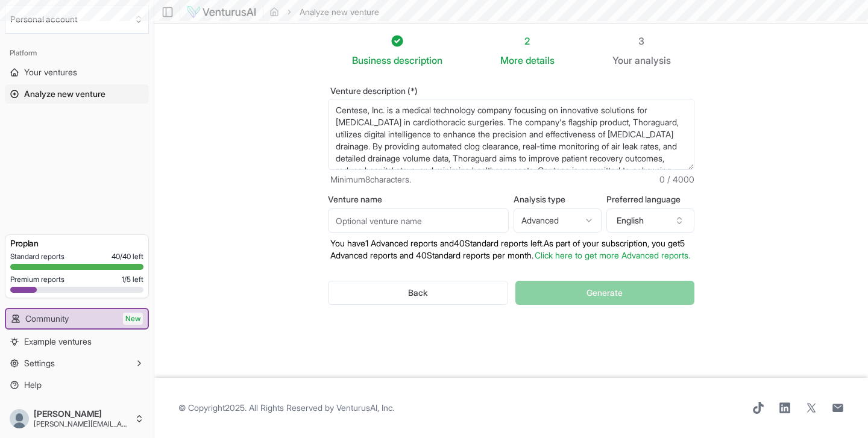 The width and height of the screenshot is (868, 438). What do you see at coordinates (557, 199) in the screenshot?
I see `label: Analysis type` at bounding box center [557, 199].